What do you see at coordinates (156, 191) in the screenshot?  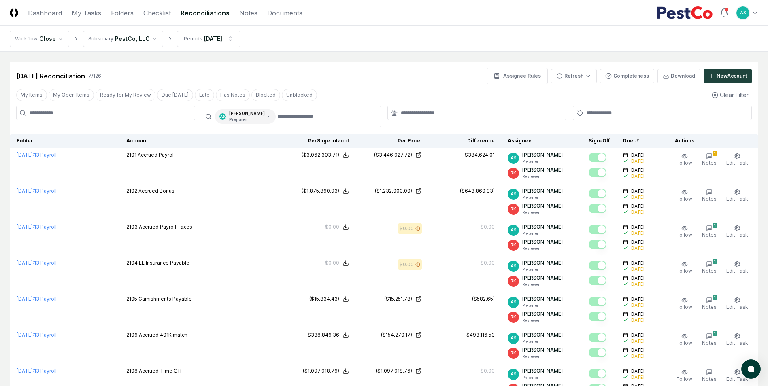 I see `span: Accrued Bonus` at bounding box center [156, 191].